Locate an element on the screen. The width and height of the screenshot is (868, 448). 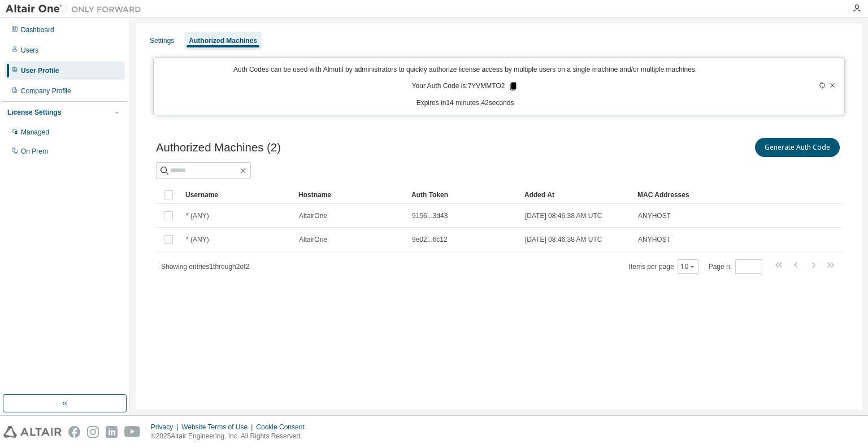
div: On Prem is located at coordinates (34, 152).